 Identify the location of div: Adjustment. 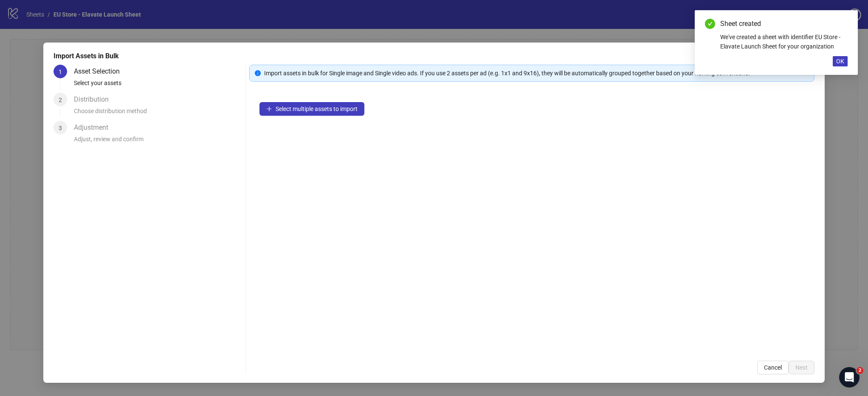
(94, 128).